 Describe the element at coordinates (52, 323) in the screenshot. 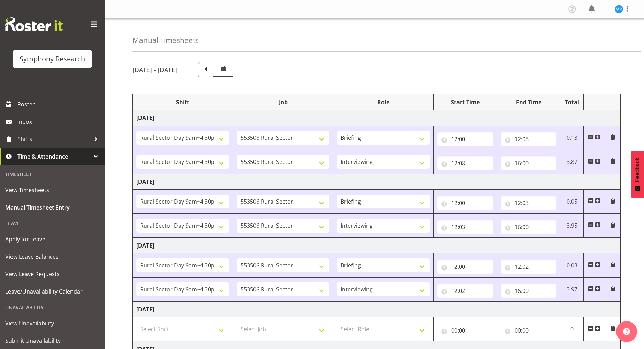

I see `span: View Unavailability` at that location.